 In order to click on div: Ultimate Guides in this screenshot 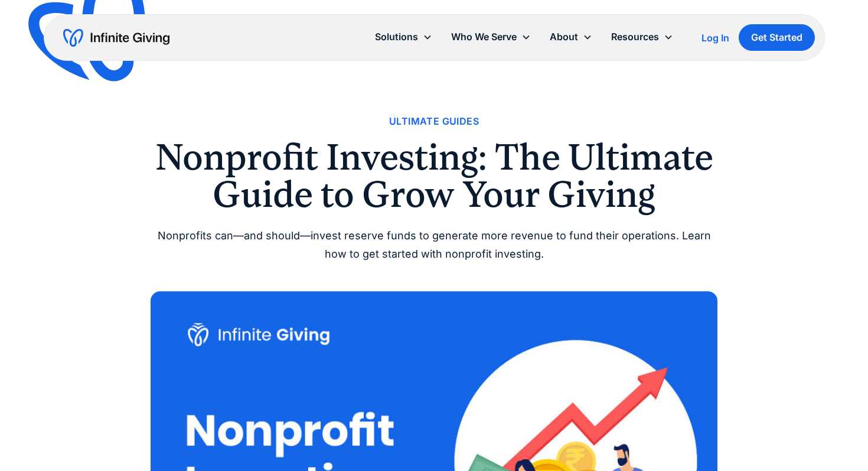, I will do `click(434, 121)`.